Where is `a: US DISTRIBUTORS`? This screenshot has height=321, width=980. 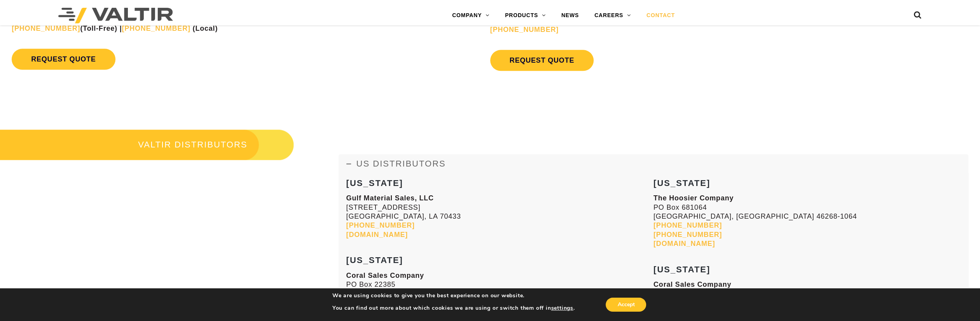 a: US DISTRIBUTORS is located at coordinates (654, 164).